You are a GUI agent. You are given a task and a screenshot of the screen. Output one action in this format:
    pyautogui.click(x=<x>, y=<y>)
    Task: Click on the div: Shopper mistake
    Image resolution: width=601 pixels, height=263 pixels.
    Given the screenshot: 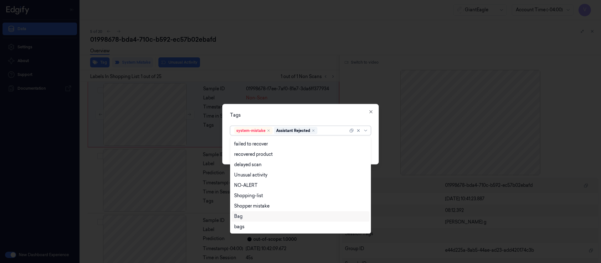 What is the action you would take?
    pyautogui.click(x=252, y=206)
    